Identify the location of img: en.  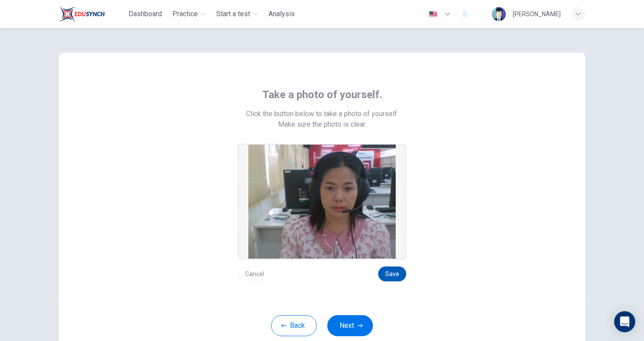
(433, 14).